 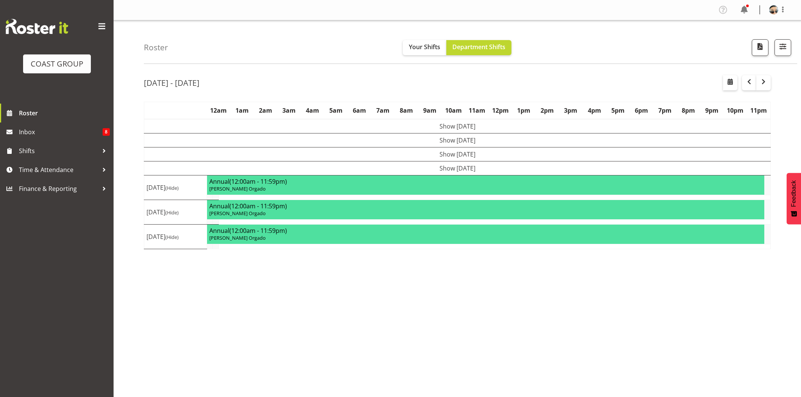 I want to click on th: 1pm, so click(x=524, y=111).